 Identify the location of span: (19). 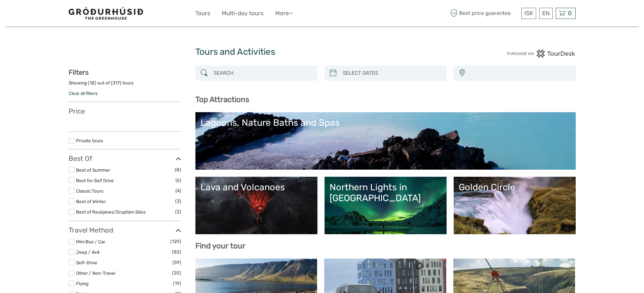
(177, 283).